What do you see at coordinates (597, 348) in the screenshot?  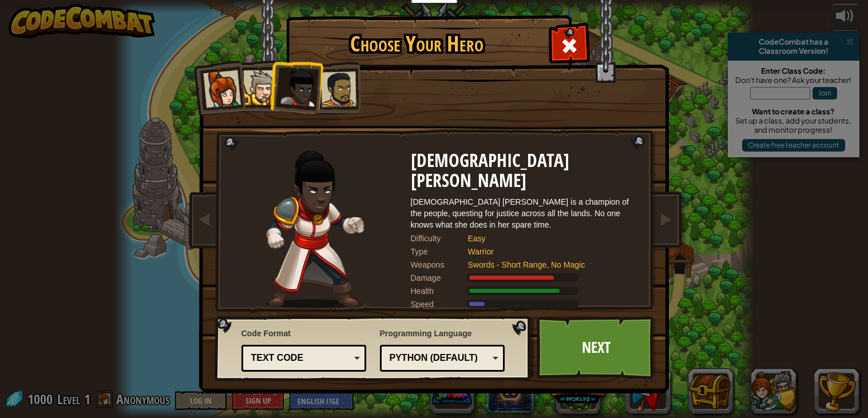 I see `a: Next` at bounding box center [597, 348].